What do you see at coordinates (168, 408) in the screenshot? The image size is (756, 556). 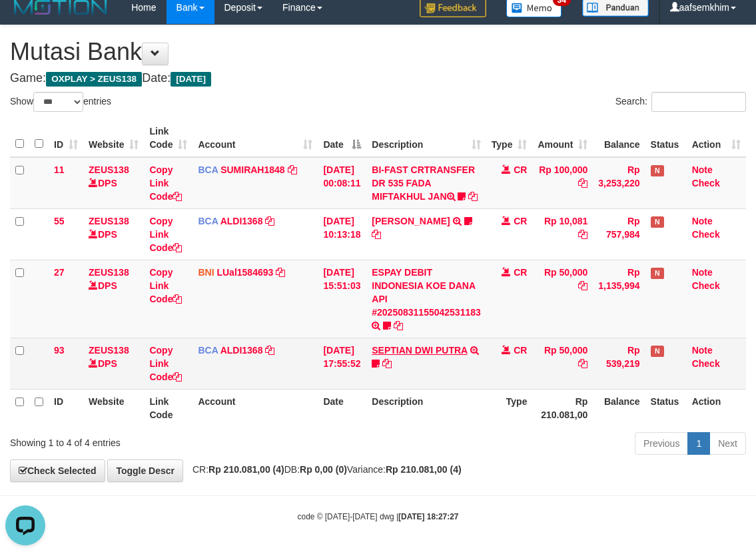 I see `th: Link Code` at bounding box center [168, 408].